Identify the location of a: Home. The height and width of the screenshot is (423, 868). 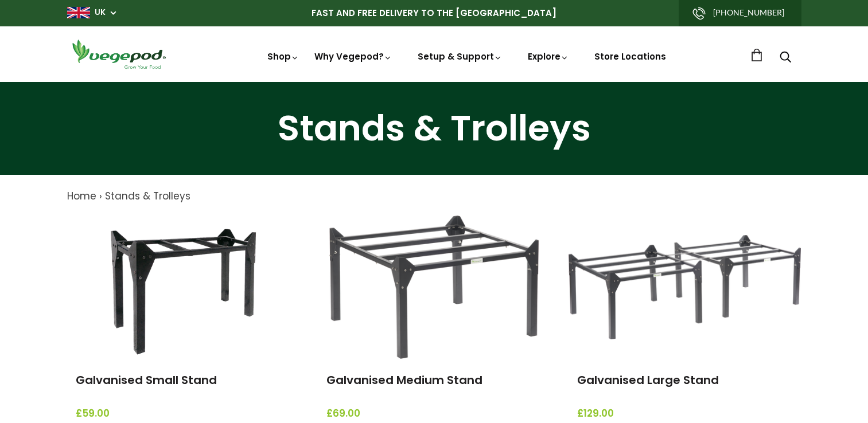
(82, 197).